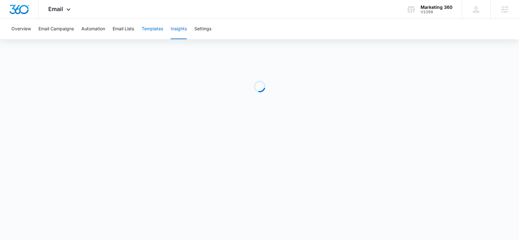  Describe the element at coordinates (93, 29) in the screenshot. I see `button: Automation` at that location.